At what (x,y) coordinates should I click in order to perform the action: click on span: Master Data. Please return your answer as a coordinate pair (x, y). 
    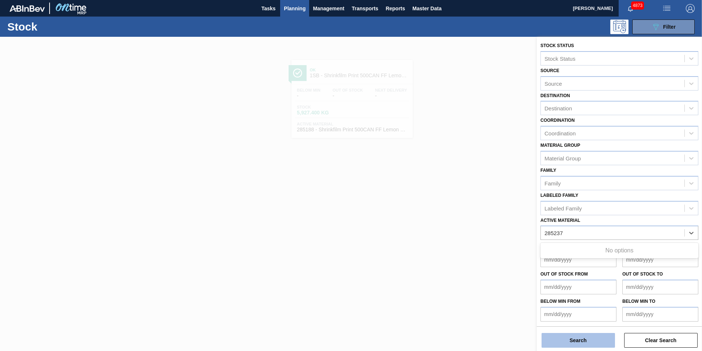
    Looking at the image, I should click on (427, 8).